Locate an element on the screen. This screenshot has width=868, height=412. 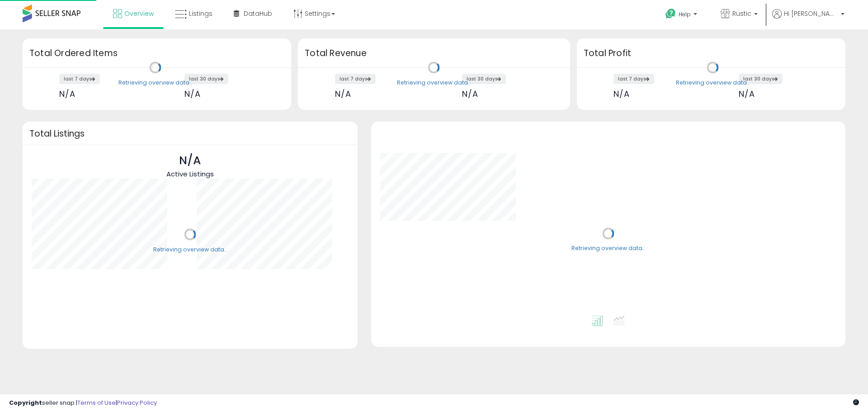
strong: Copyright is located at coordinates (26, 403).